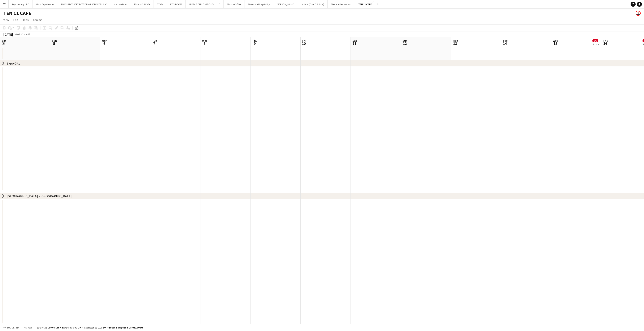 This screenshot has height=331, width=644. What do you see at coordinates (126, 327) in the screenshot?
I see `span: Total Budgeted 28 080.00 DH` at bounding box center [126, 327].